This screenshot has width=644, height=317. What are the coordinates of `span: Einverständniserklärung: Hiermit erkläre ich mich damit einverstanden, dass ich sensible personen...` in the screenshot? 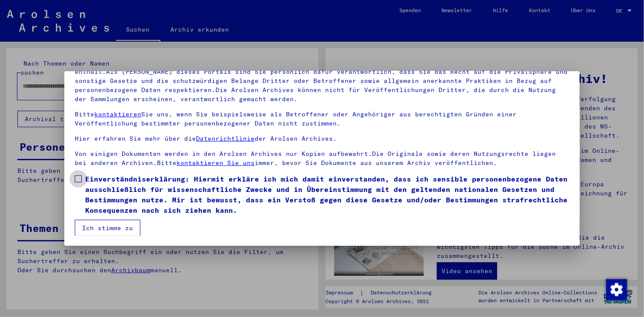 It's located at (327, 195).